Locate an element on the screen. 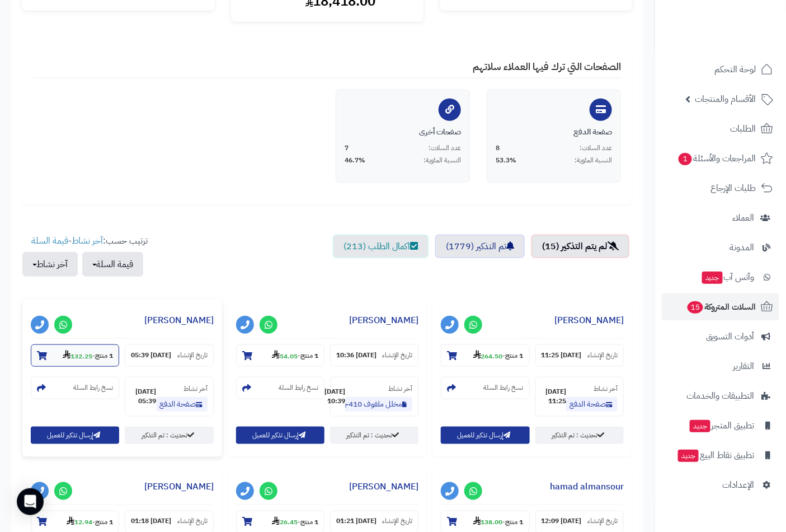  span: عدد السلات: is located at coordinates (445, 148).